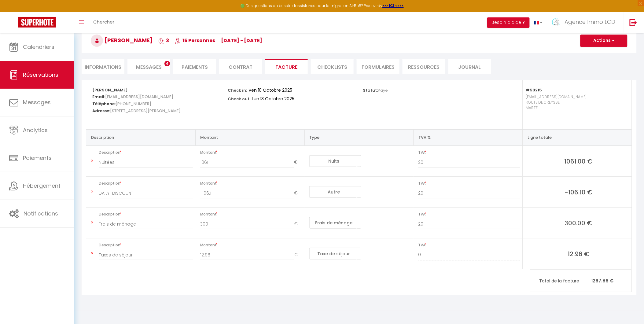  What do you see at coordinates (42, 186) in the screenshot?
I see `span: Hébergement` at bounding box center [42, 186].